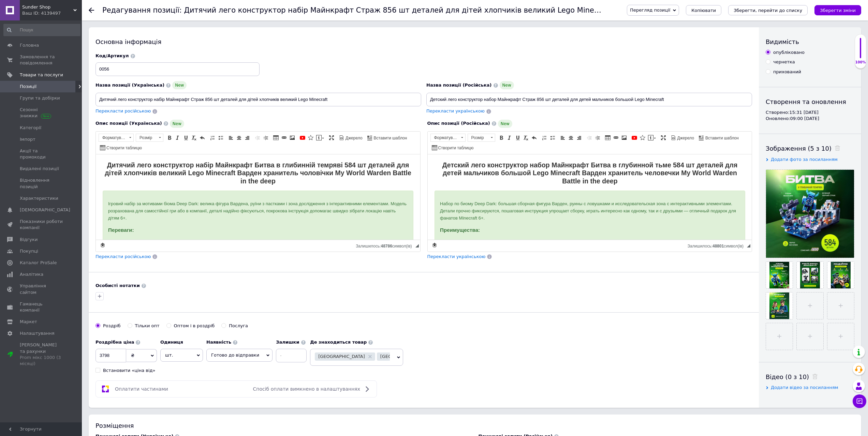 Image resolution: width=868 pixels, height=436 pixels. What do you see at coordinates (859, 402) in the screenshot?
I see `button: Чат з покупцем` at bounding box center [859, 402].